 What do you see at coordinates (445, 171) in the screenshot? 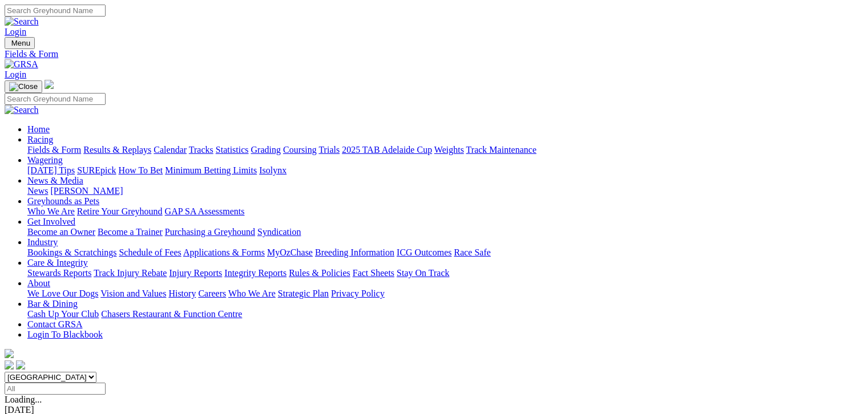
I see `div: Wagering` at bounding box center [445, 171].